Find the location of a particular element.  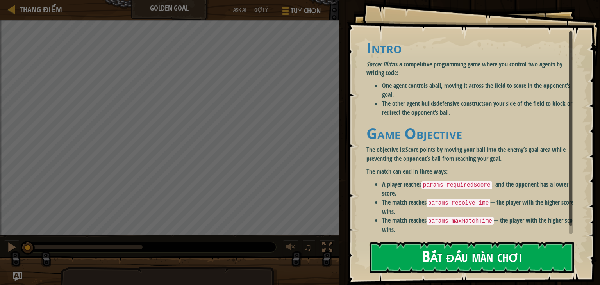

li: The other agent builds on your side of the field to block or redirect the opponent’s ball. is located at coordinates (480, 108).